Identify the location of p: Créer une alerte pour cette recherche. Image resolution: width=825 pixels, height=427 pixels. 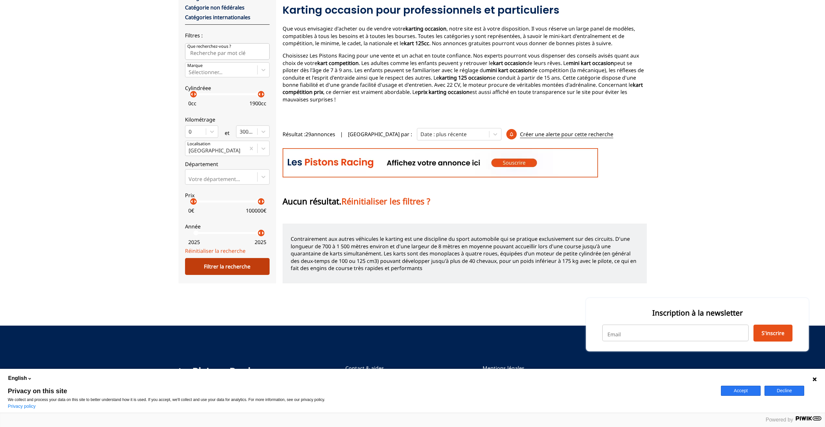
(567, 134).